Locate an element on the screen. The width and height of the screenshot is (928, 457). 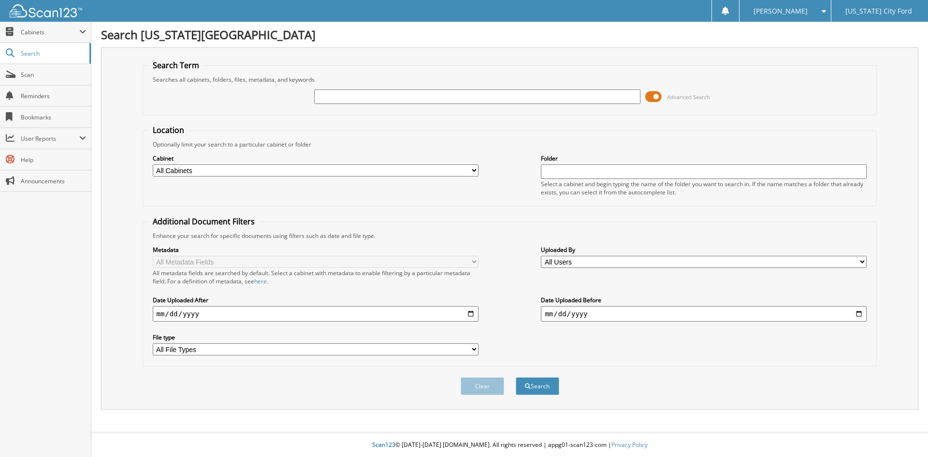
label: Date Uploaded After is located at coordinates (316, 300).